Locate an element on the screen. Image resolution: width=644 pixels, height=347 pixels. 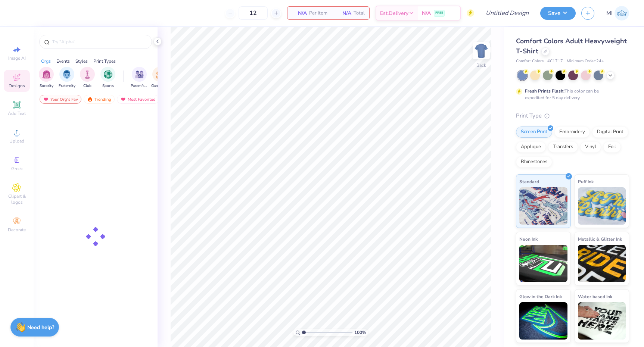
div: Styles is located at coordinates (82, 61).